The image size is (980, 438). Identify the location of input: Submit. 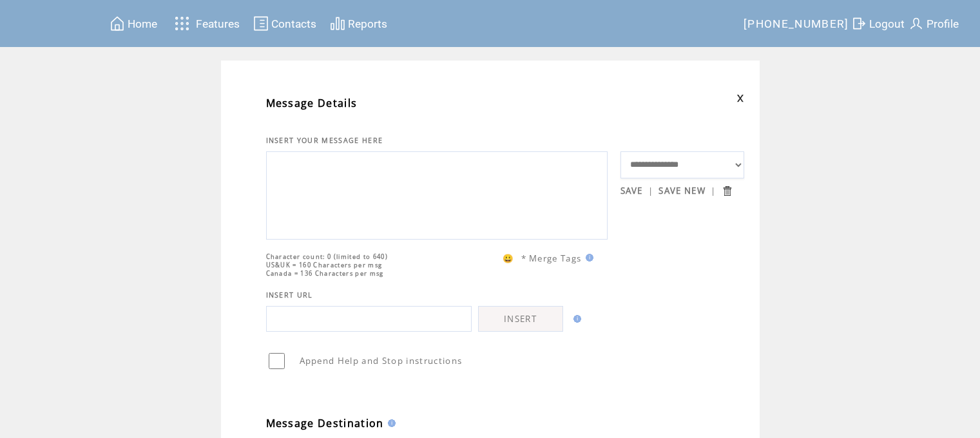
(727, 191).